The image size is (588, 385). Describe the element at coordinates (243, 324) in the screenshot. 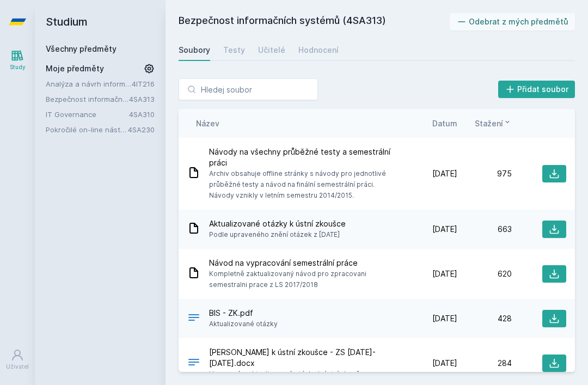

I see `span: Aktualizované otázky` at that location.